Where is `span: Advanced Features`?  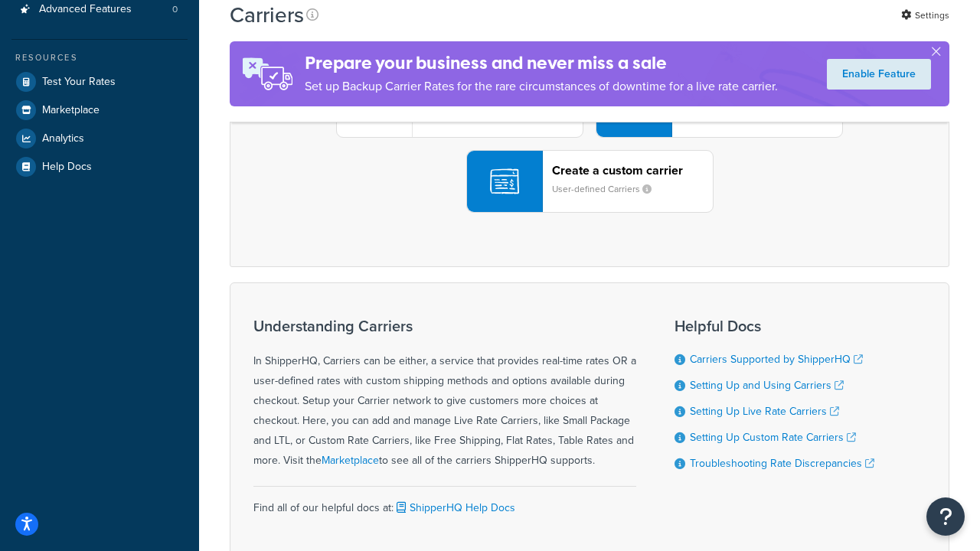
span: Advanced Features is located at coordinates (85, 9).